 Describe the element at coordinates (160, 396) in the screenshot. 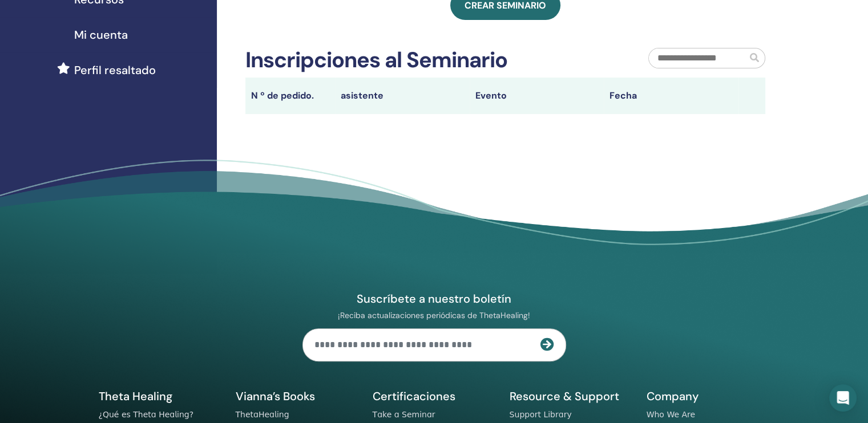

I see `h5: Theta Healing` at that location.